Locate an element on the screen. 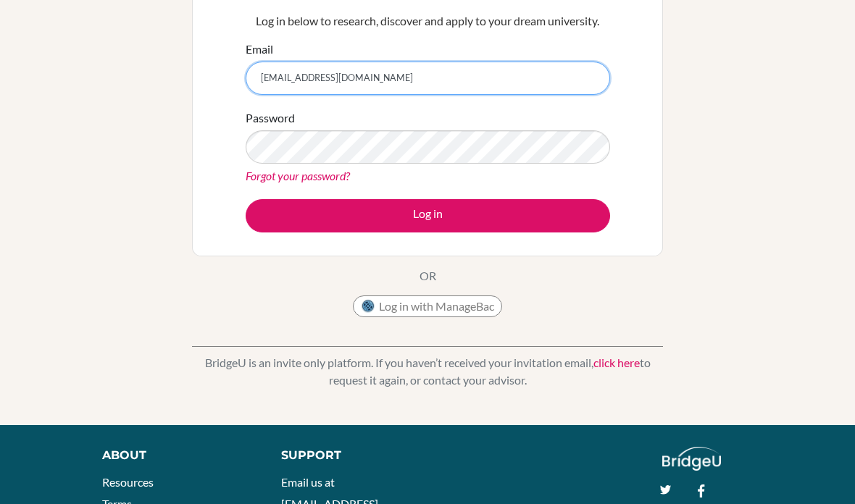 The height and width of the screenshot is (504, 855). a: click here is located at coordinates (616, 362).